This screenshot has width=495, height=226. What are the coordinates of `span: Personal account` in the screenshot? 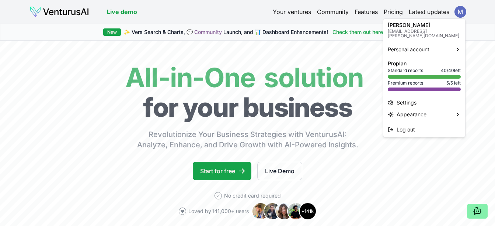 It's located at (409, 49).